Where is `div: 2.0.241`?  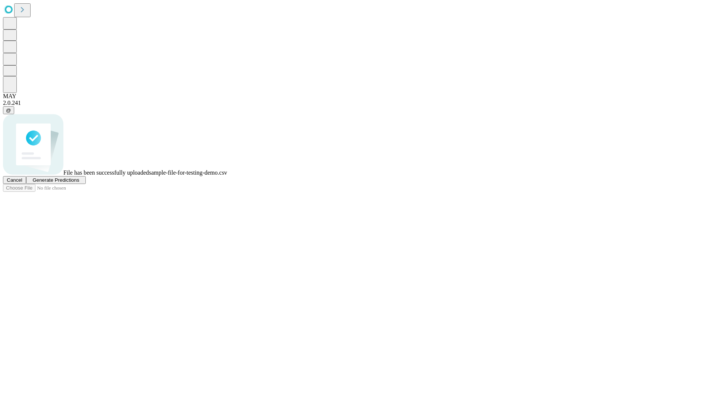 div: 2.0.241 is located at coordinates (358, 103).